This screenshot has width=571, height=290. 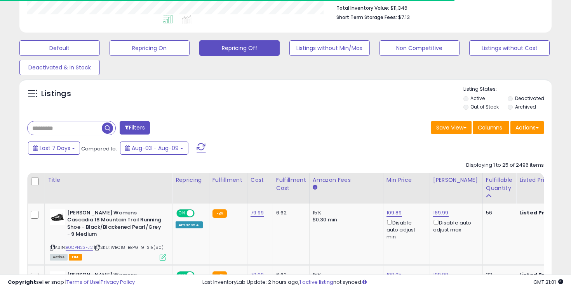 What do you see at coordinates (260, 180) in the screenshot?
I see `div: Cost` at bounding box center [260, 180].